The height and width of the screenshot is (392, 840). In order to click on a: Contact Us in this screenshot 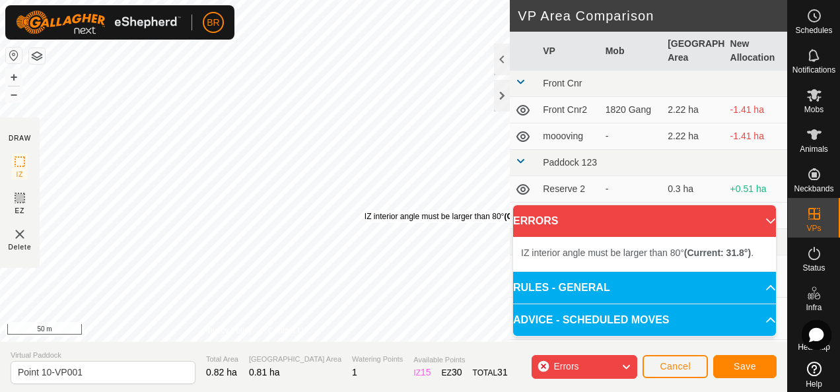, I will do `click(287, 331)`.